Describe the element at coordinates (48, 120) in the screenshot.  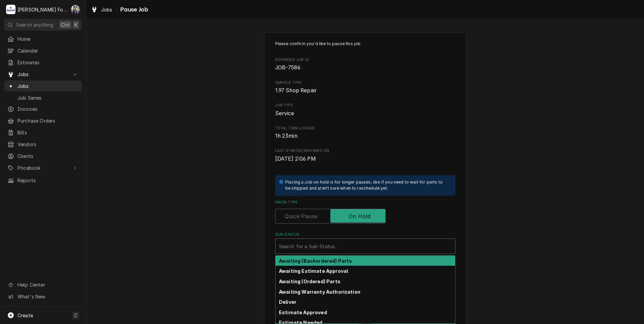
I see `span: Purchase Orders` at that location.